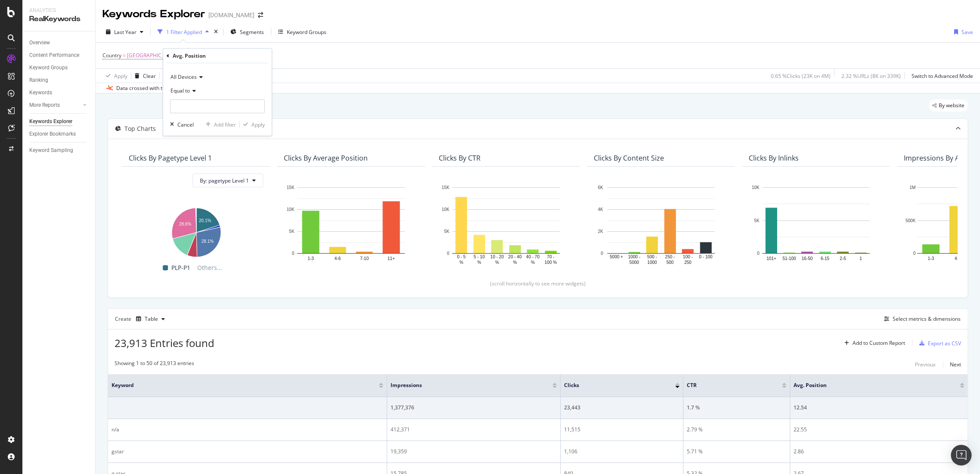 The image size is (980, 474). Describe the element at coordinates (955, 364) in the screenshot. I see `button: Next` at that location.